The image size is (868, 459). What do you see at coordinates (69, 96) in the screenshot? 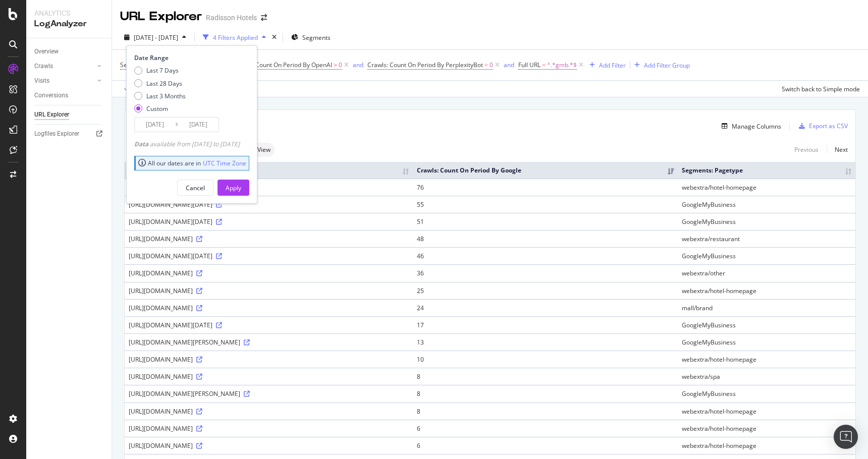
I see `a: Conversions` at bounding box center [69, 96].